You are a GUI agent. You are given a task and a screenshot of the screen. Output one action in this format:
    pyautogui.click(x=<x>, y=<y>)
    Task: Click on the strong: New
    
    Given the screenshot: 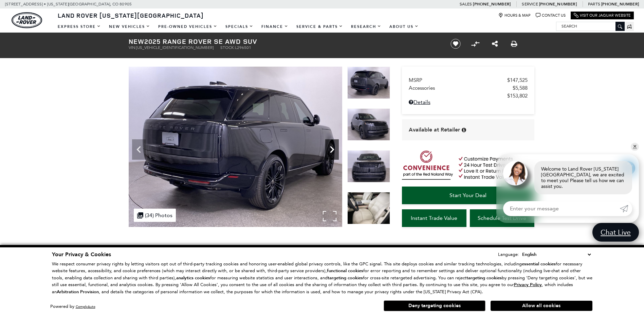 What is the action you would take?
    pyautogui.click(x=136, y=41)
    